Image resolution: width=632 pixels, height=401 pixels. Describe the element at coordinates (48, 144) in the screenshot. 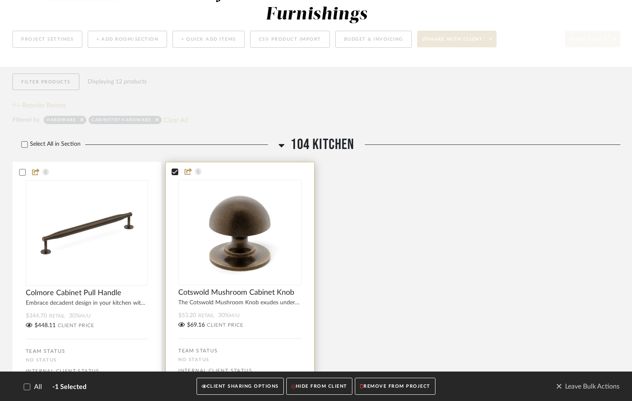

I see `label: Select All in Section` at that location.